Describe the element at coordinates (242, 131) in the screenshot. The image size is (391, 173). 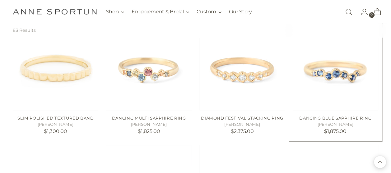
I see `span: $2,375.00` at that location.